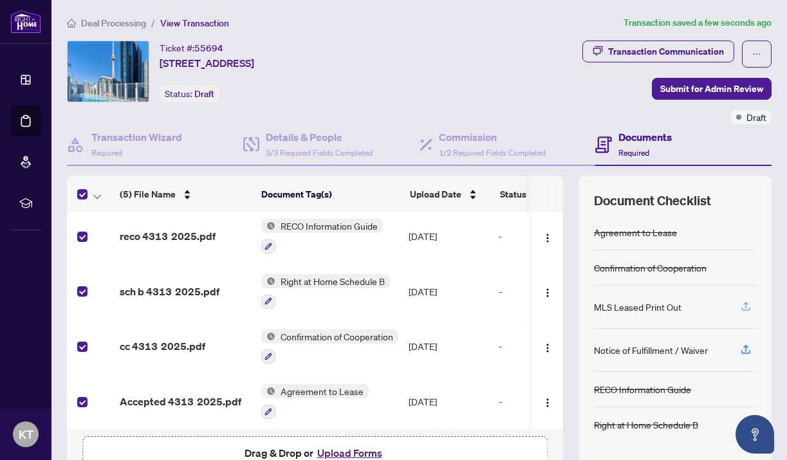 The width and height of the screenshot is (787, 460). I want to click on span: 55694, so click(208, 48).